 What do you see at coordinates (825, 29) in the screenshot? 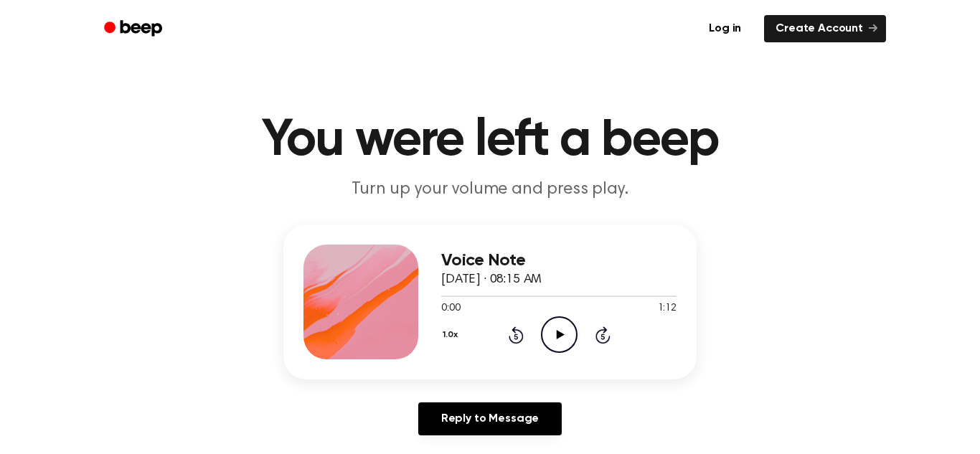
I see `a: Create Account` at bounding box center [825, 29].